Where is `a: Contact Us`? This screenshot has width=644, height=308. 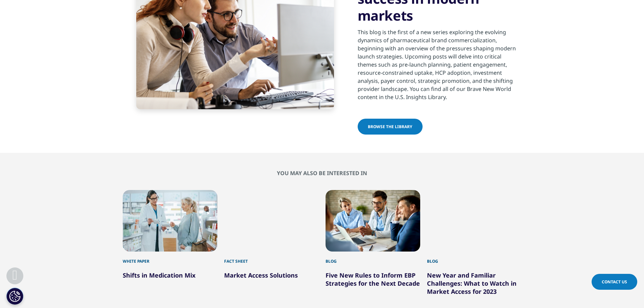
a: Contact Us is located at coordinates (614, 282).